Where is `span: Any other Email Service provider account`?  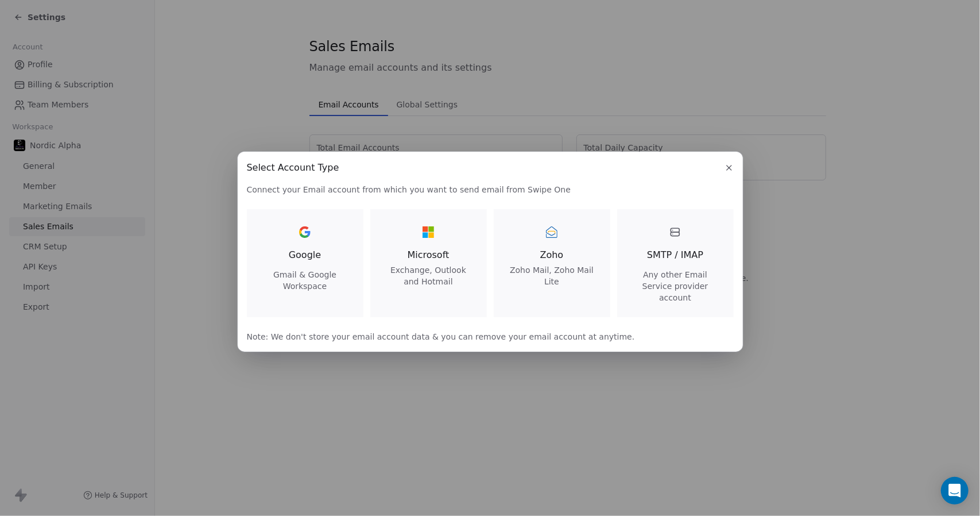 span: Any other Email Service provider account is located at coordinates (675, 286).